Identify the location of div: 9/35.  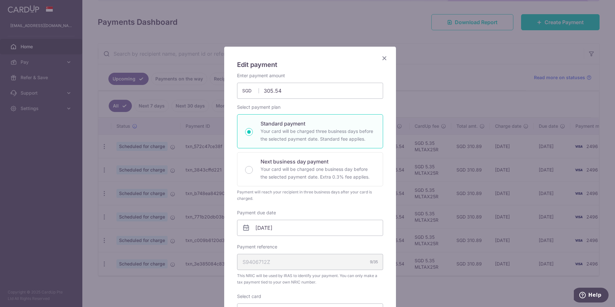
(374, 262).